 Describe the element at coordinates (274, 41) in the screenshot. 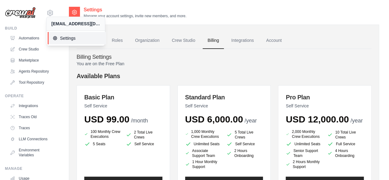

I see `a: Account` at that location.